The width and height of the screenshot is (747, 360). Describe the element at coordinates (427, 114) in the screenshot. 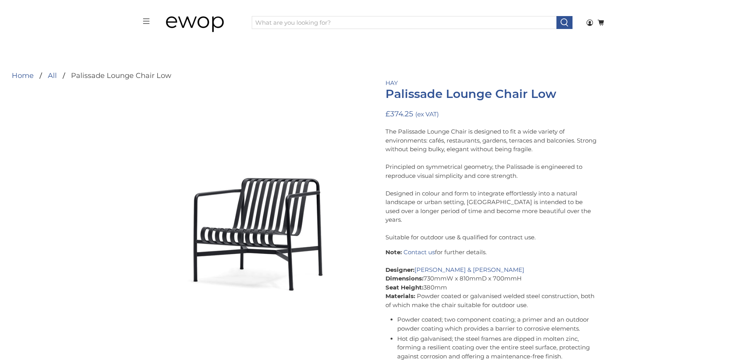

I see `small: (ex VAT)` at that location.